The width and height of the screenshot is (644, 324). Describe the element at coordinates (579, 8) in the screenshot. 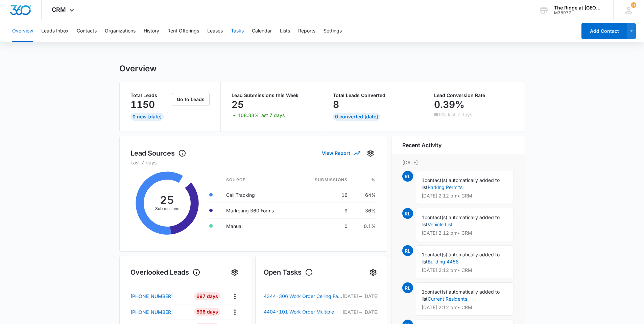

I see `div: account name` at that location.